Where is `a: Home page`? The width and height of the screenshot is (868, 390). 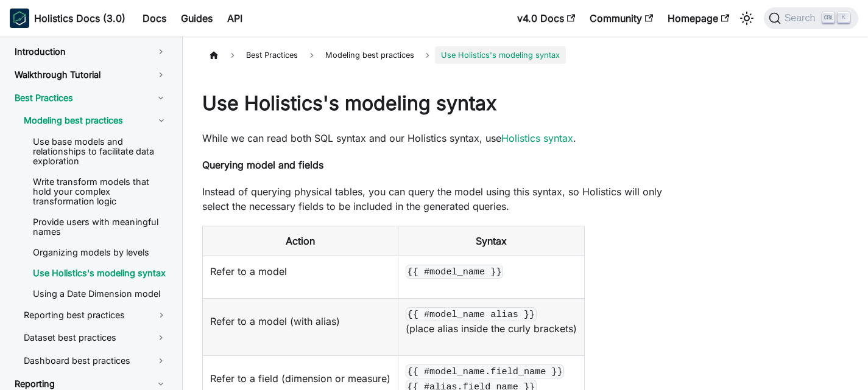 a: Home page is located at coordinates (214, 55).